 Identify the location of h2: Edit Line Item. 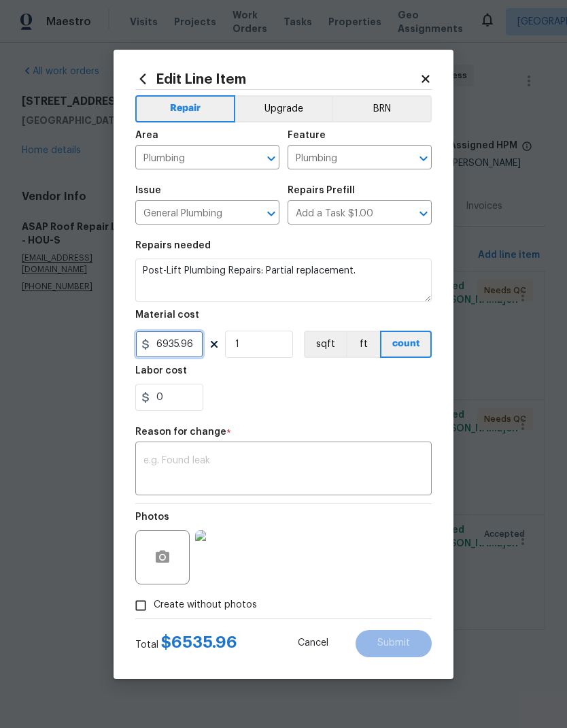
(277, 79).